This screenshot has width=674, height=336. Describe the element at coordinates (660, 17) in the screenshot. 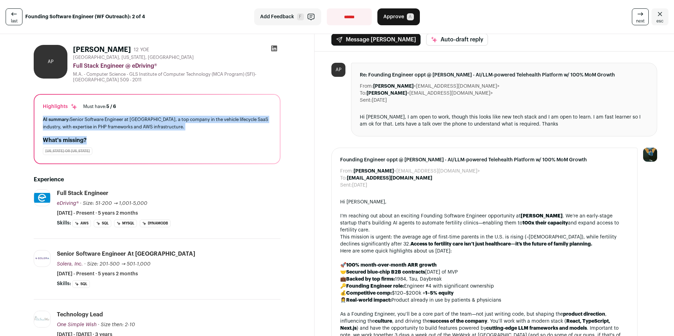

I see `a: Close` at that location.